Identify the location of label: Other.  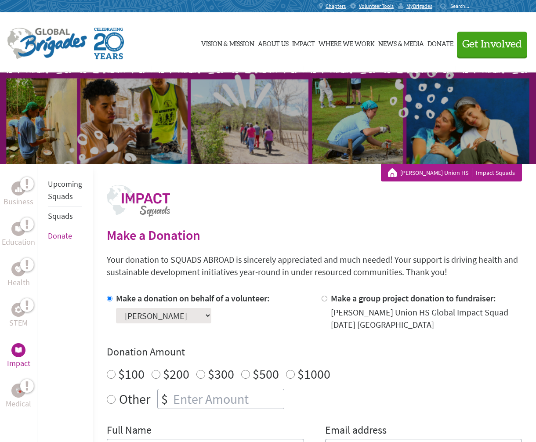
(134, 399).